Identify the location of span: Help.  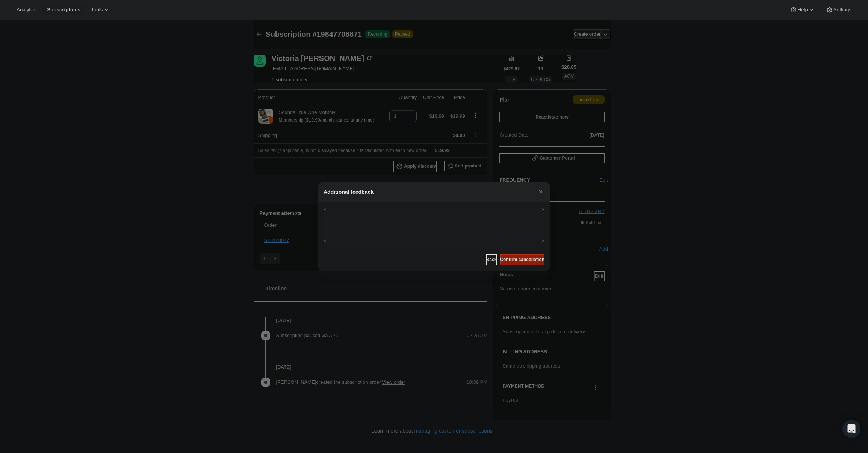
(802, 10).